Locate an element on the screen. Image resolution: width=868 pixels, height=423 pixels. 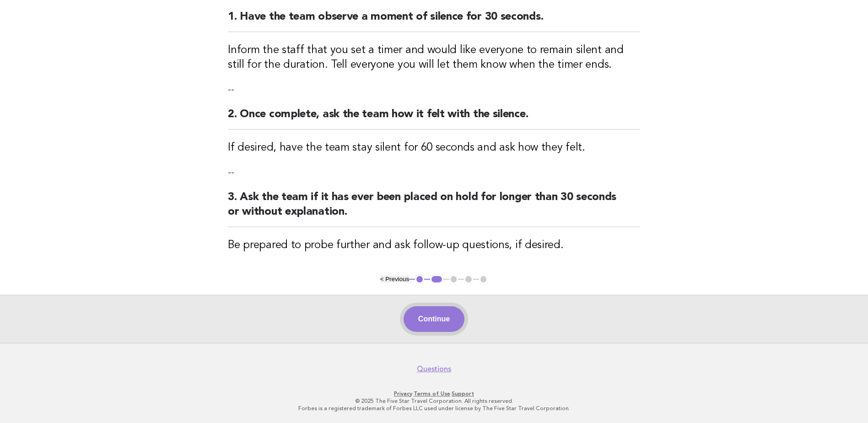
a: Support is located at coordinates (462, 394).